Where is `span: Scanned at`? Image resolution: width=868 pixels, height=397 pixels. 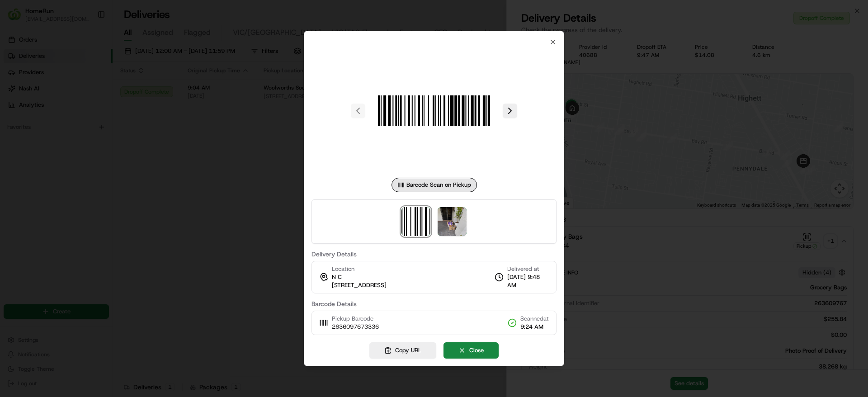 span: Scanned at is located at coordinates (535, 319).